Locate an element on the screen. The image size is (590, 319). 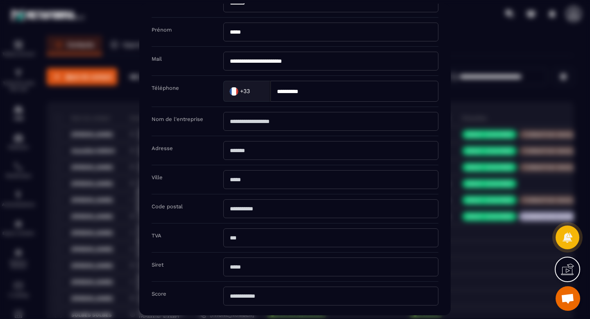
label: Code postal is located at coordinates (167, 206).